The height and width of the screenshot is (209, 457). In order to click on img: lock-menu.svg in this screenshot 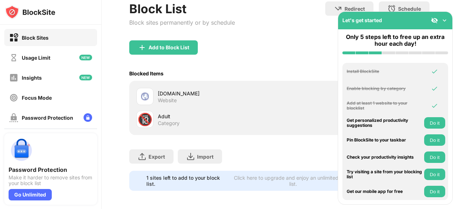, I will do `click(88, 118)`.